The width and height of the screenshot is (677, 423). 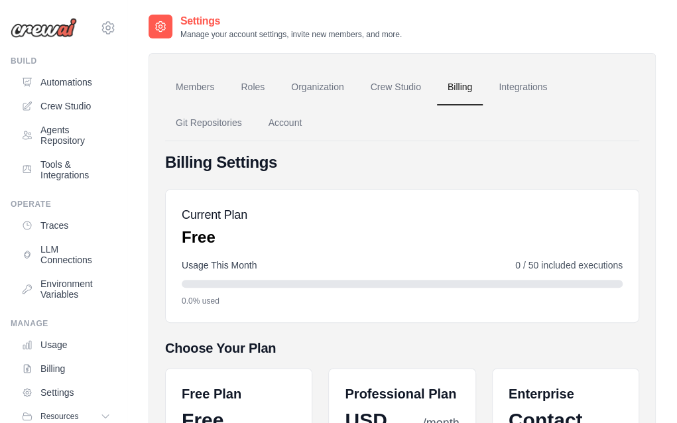 What do you see at coordinates (63, 61) in the screenshot?
I see `div: Build` at bounding box center [63, 61].